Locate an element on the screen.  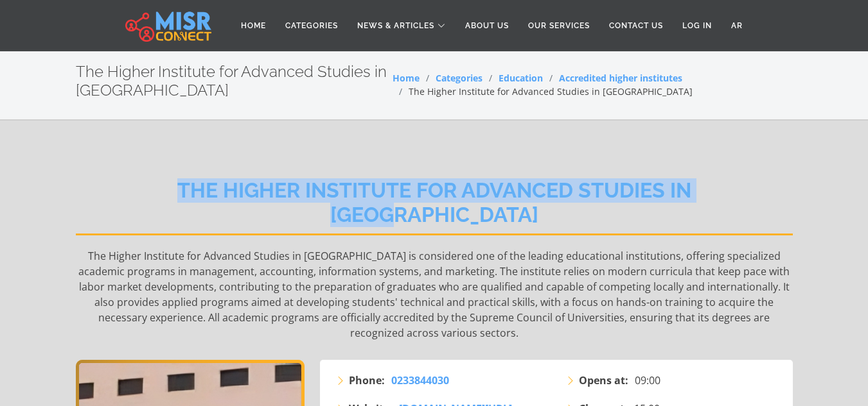
span: 09:00 is located at coordinates (647, 380).